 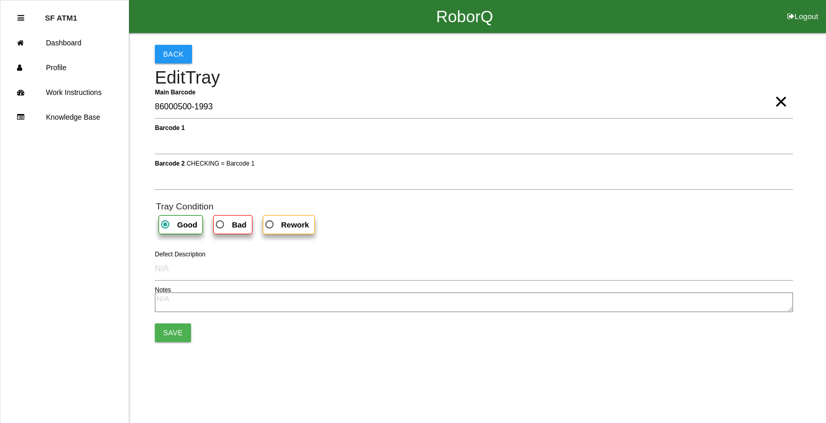 What do you see at coordinates (187, 225) in the screenshot?
I see `b: Good` at bounding box center [187, 225].